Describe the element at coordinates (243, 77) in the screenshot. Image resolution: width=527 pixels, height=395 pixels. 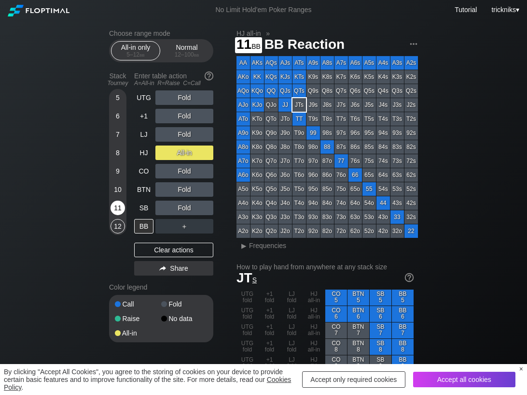
I see `div: AKo` at that location.